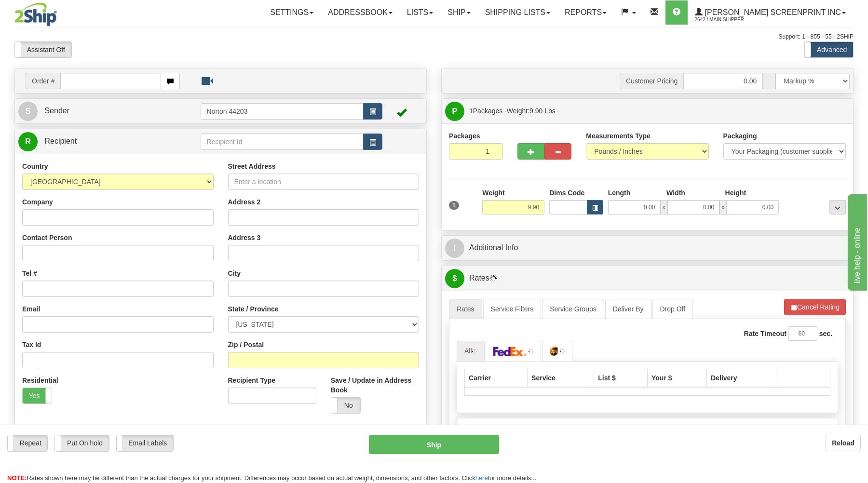 This screenshot has width=868, height=483. Describe the element at coordinates (561, 378) in the screenshot. I see `th: Service` at that location.